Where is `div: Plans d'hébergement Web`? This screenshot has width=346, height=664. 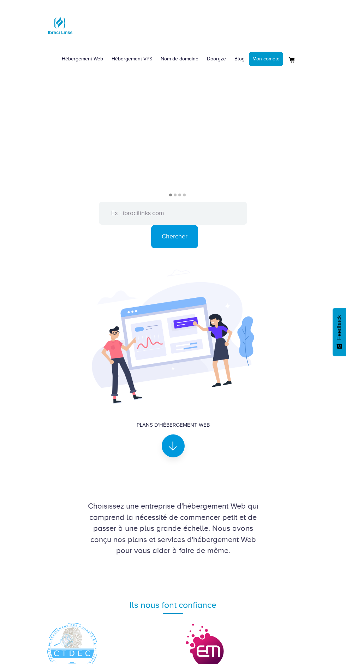
div: Plans d'hébergement Web is located at coordinates (173, 425).